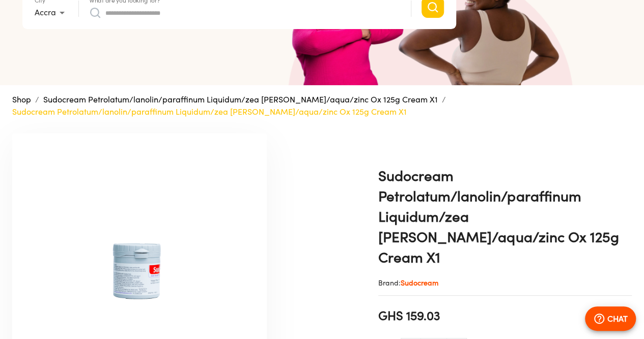  I want to click on button: CHAT, so click(611, 319).